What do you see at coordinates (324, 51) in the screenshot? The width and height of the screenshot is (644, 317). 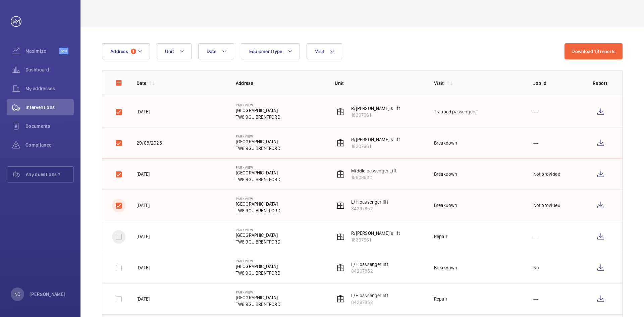 I see `button: Visit` at bounding box center [324, 51].